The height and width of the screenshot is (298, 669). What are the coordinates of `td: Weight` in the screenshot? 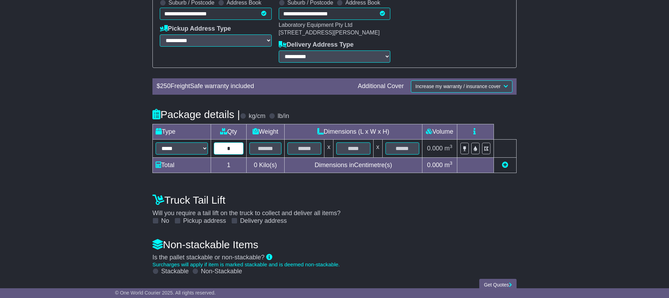 It's located at (265, 132).